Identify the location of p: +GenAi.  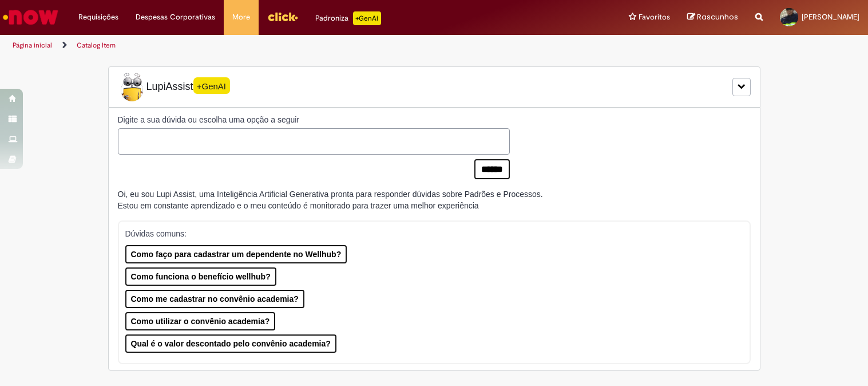
(367, 18).